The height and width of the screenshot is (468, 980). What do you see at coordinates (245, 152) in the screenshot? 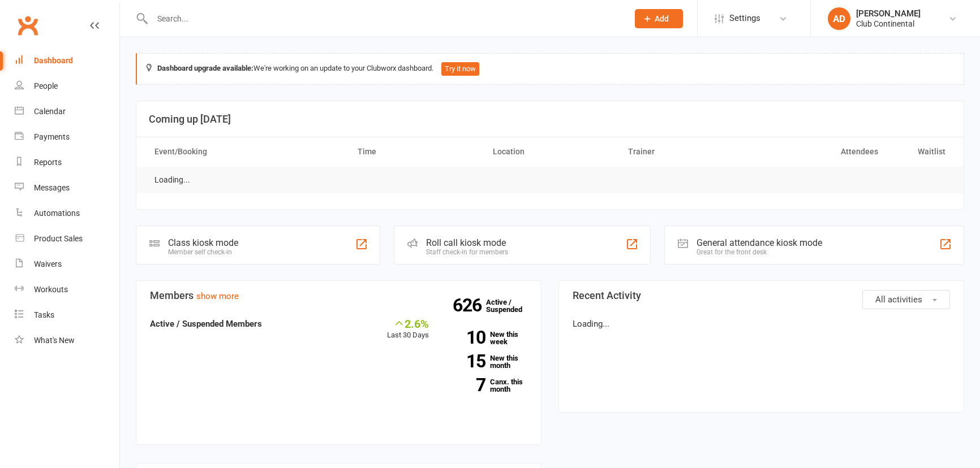
I see `th: Event/Booking` at bounding box center [245, 152].